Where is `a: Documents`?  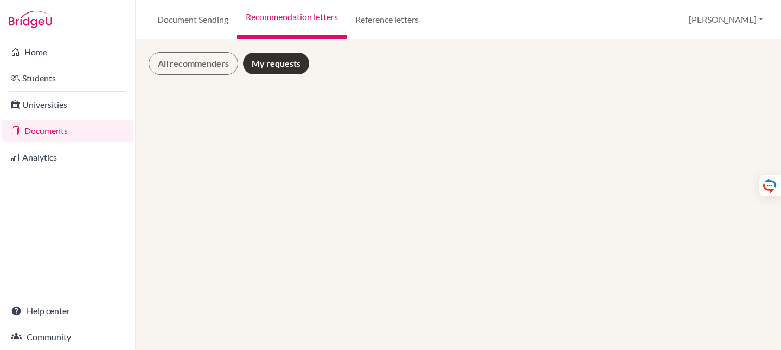
a: Documents is located at coordinates (67, 131).